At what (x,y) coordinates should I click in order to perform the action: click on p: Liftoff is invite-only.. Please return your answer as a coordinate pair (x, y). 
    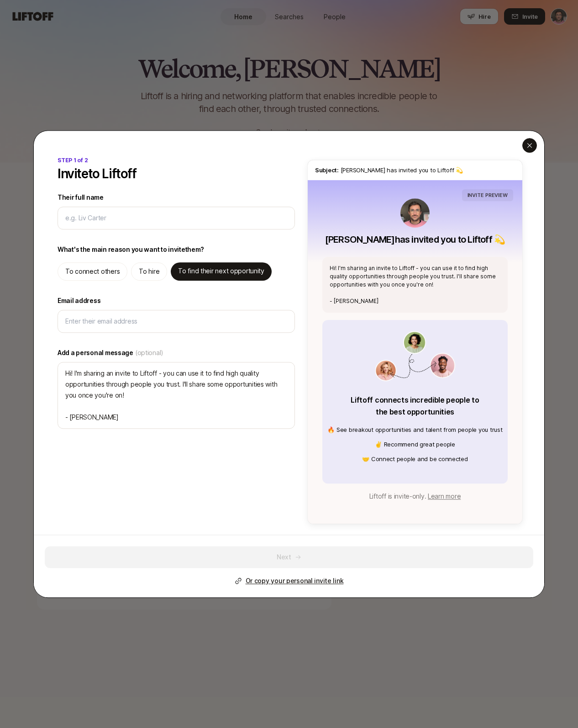
    Looking at the image, I should click on (414, 496).